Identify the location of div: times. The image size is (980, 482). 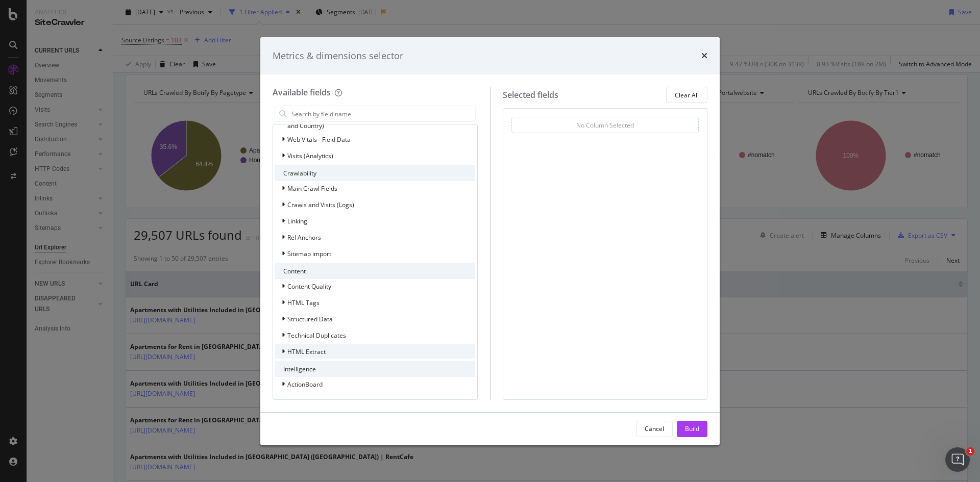
(704, 56).